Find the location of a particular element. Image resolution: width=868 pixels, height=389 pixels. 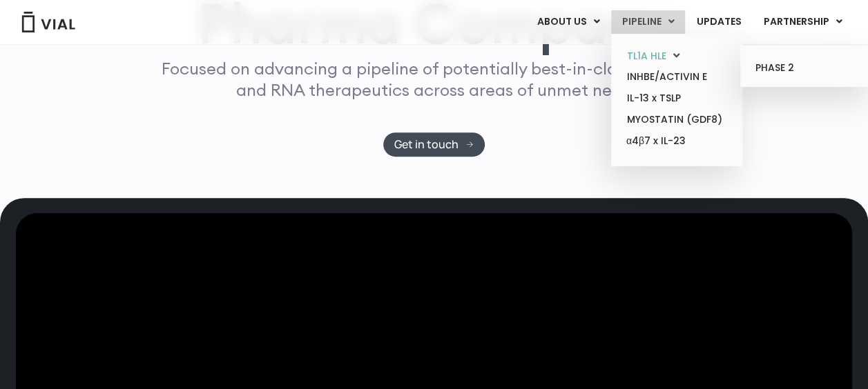

span: Get in touch is located at coordinates (426, 144).